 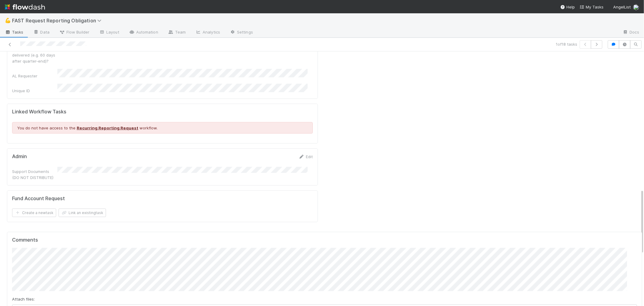 What do you see at coordinates (208, 32) in the screenshot?
I see `a: Analytics` at bounding box center [208, 32].